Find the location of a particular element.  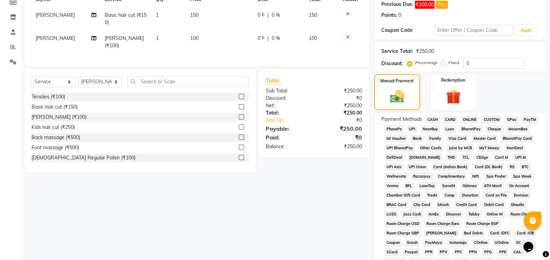

span: ONLINE is located at coordinates (470, 119).